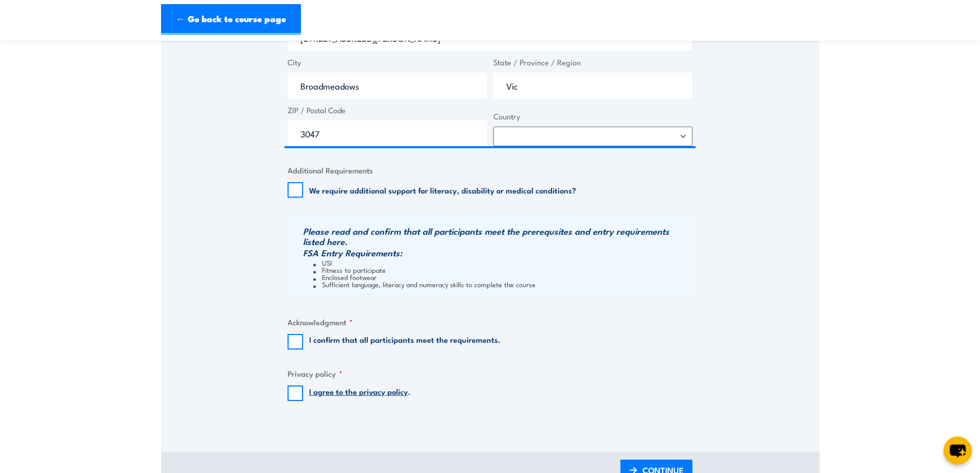 This screenshot has height=473, width=980. Describe the element at coordinates (387, 62) in the screenshot. I see `label: City` at that location.